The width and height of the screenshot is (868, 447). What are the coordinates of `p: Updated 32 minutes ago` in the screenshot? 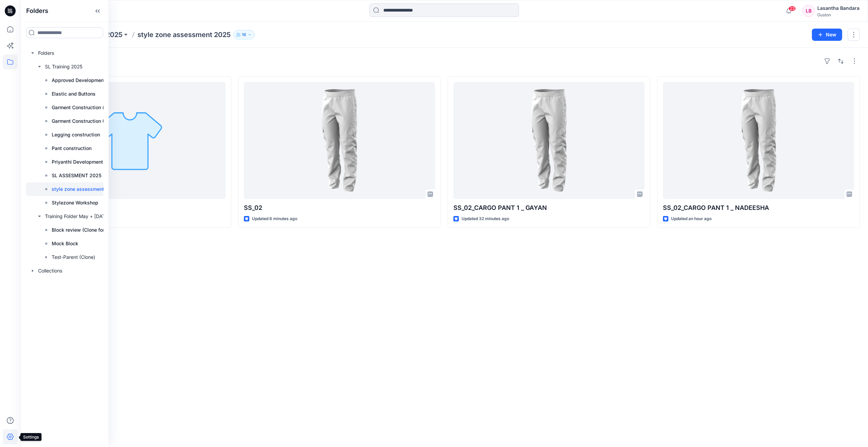 It's located at (485, 219).